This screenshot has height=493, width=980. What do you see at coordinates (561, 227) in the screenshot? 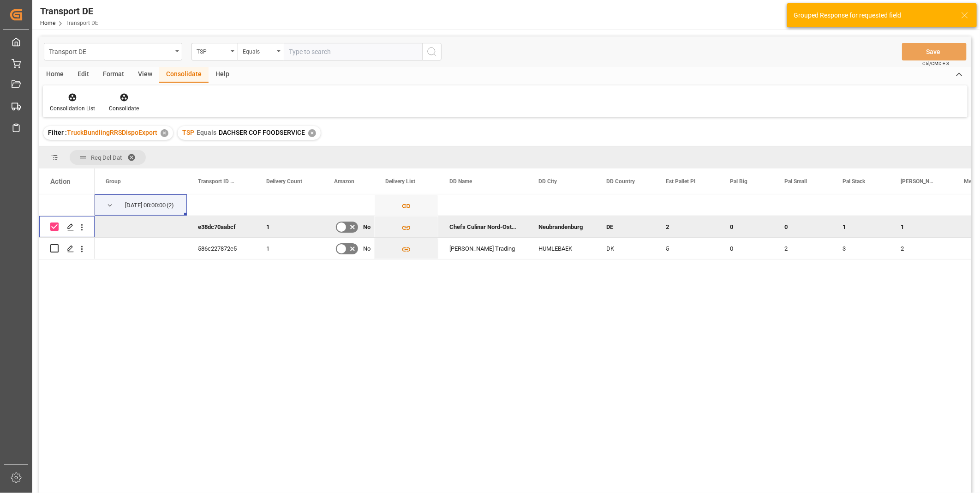
I see `div: Neubrandenburg` at bounding box center [561, 227].